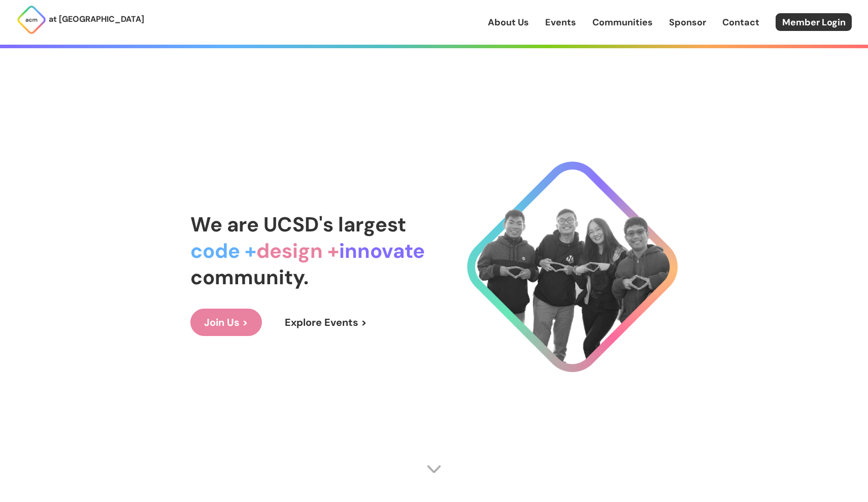 This screenshot has width=868, height=502. I want to click on img: Cool Logo, so click(572, 267).